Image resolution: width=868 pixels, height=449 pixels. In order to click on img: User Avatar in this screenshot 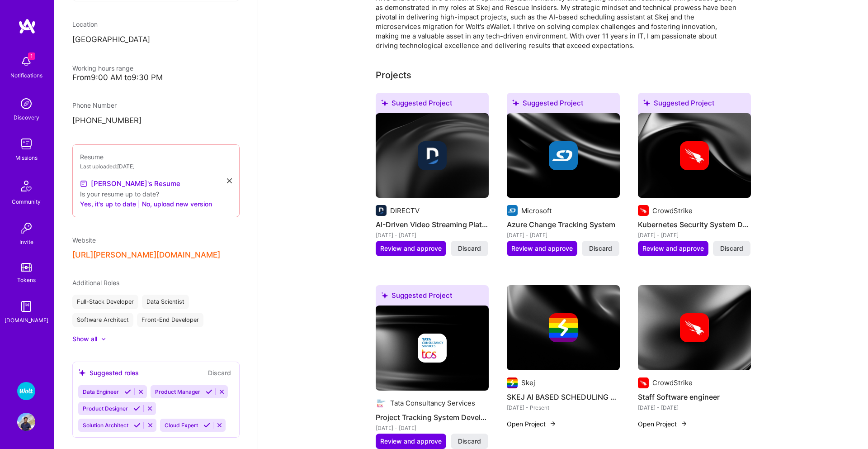, I will do `click(26, 422)`.